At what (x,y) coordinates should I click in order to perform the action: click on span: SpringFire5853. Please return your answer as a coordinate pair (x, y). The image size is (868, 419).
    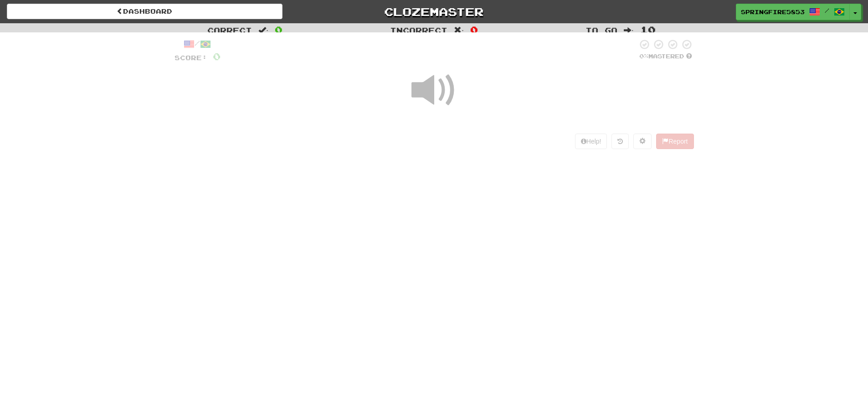
    Looking at the image, I should click on (773, 12).